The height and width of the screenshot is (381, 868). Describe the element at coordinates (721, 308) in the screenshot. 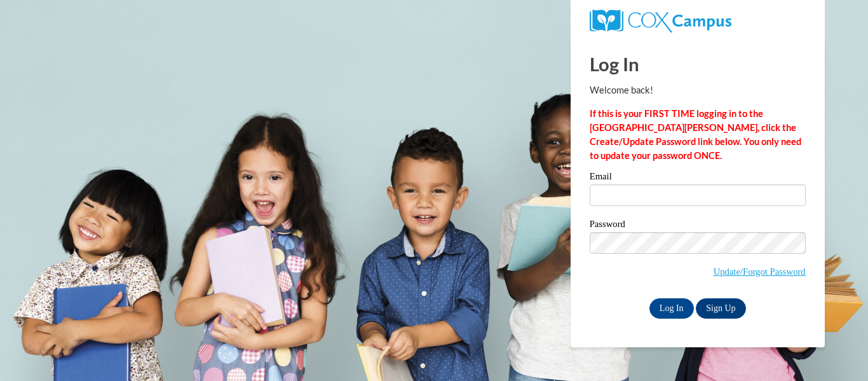

I see `a: Sign Up` at that location.